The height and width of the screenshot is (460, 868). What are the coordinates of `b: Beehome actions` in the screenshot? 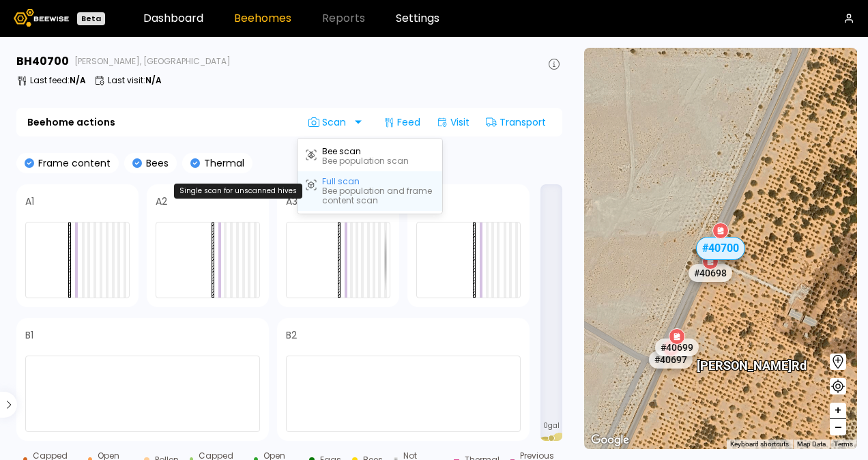 It's located at (71, 122).